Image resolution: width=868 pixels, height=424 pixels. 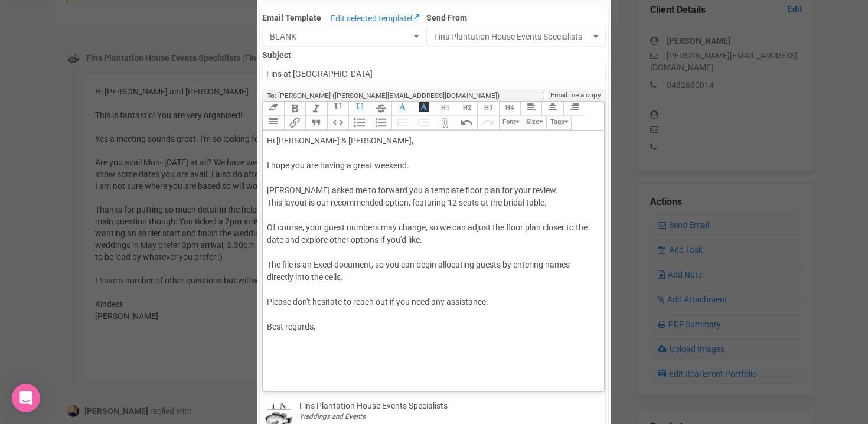 What do you see at coordinates (445, 108) in the screenshot?
I see `button: Heading 1` at bounding box center [445, 108].